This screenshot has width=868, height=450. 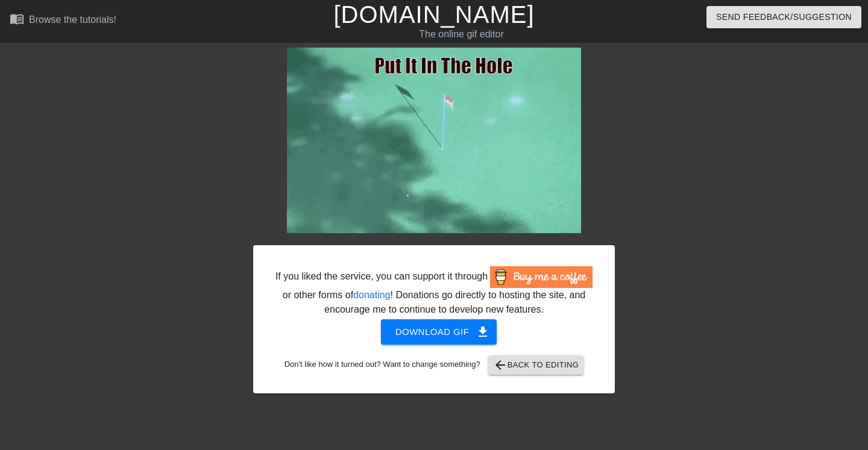 What do you see at coordinates (784, 17) in the screenshot?
I see `span: Send Feedback/Suggestion` at bounding box center [784, 17].